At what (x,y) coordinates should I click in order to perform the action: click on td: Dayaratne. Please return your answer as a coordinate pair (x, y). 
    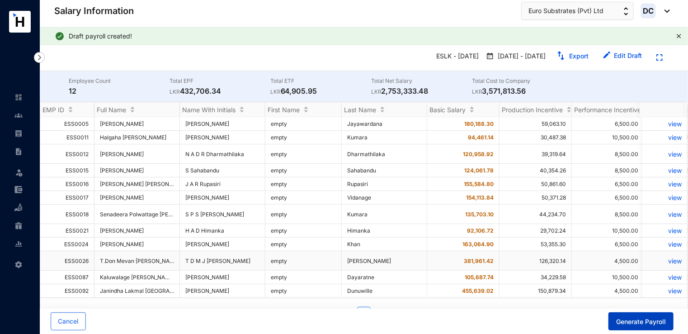
    Looking at the image, I should click on (384, 277).